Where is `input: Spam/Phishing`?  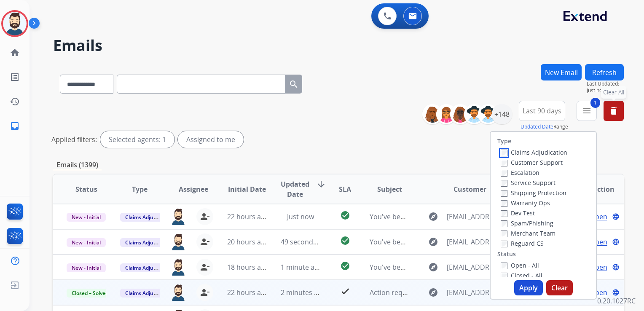
input: Spam/Phishing is located at coordinates (504, 224).